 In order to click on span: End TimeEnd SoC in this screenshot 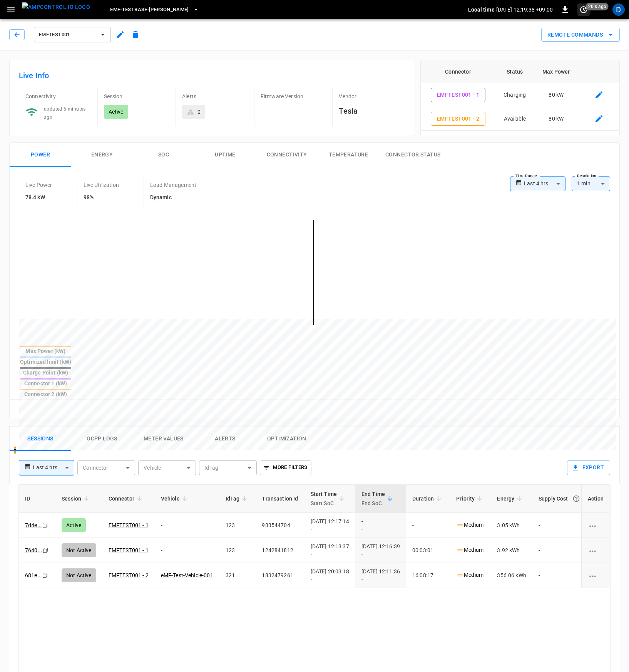, I will do `click(378, 499)`.